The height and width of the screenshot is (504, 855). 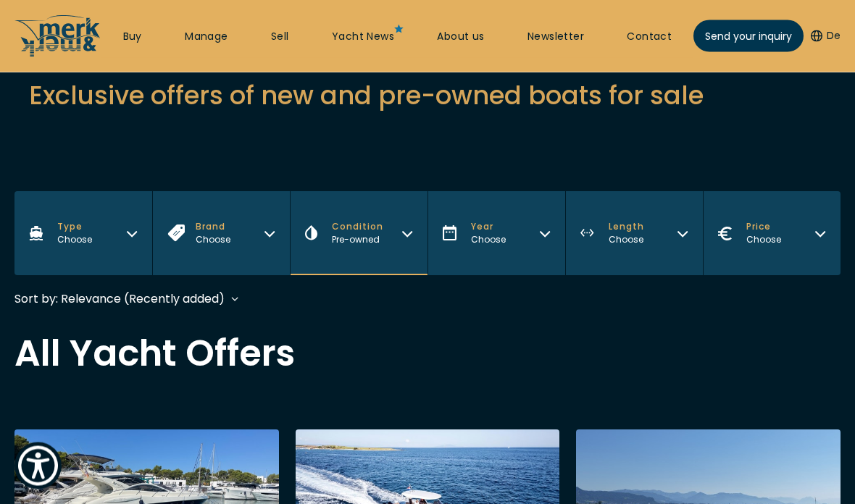 I want to click on button: Length, so click(x=634, y=234).